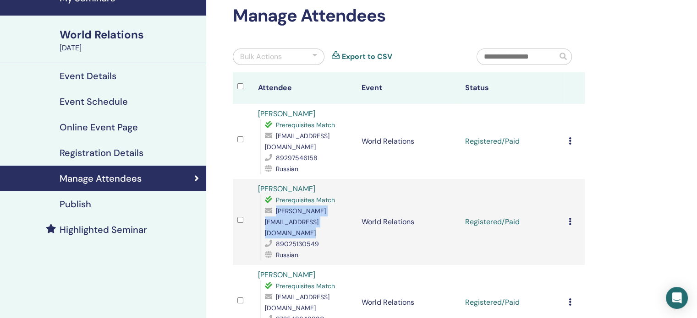  I want to click on h4: Event Details, so click(88, 76).